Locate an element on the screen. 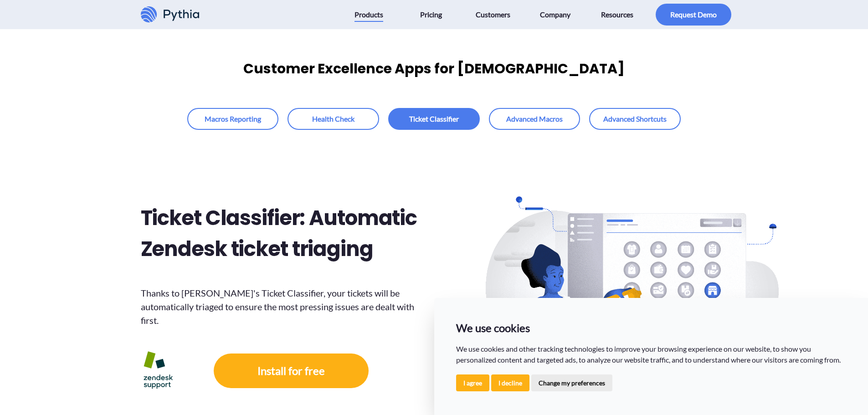 The height and width of the screenshot is (415, 868). p: We use cookies is located at coordinates (651, 328).